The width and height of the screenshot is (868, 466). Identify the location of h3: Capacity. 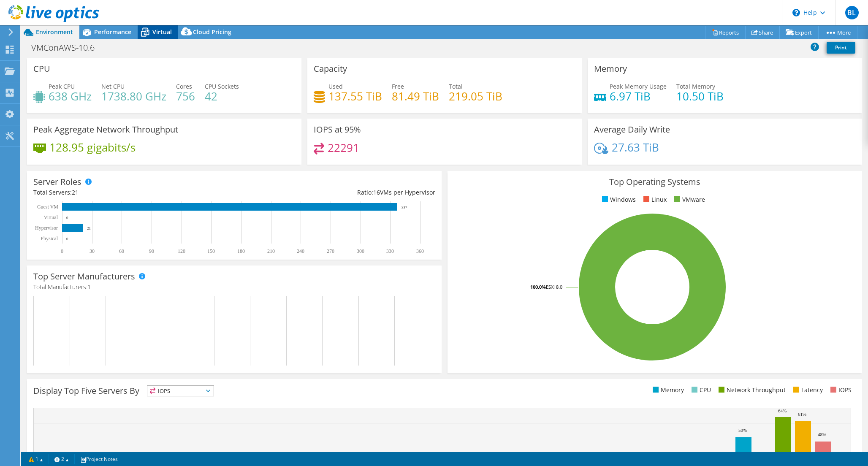
(330, 69).